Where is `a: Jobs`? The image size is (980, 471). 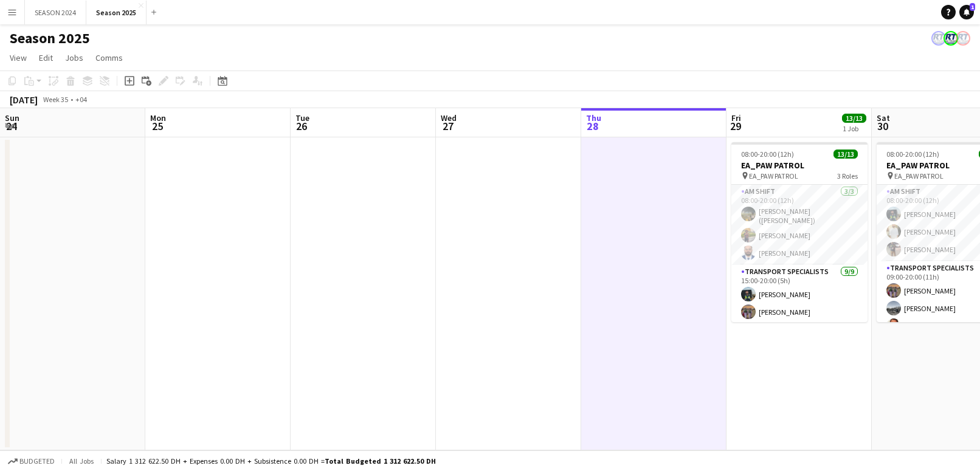 a: Jobs is located at coordinates (74, 58).